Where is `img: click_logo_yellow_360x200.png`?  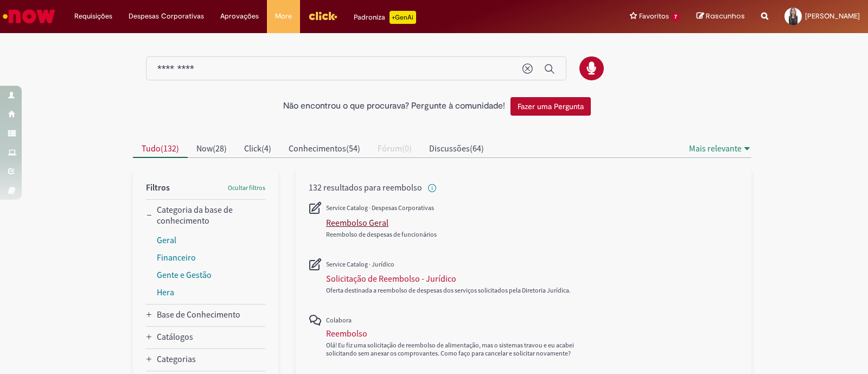
img: click_logo_yellow_360x200.png is located at coordinates (323, 15).